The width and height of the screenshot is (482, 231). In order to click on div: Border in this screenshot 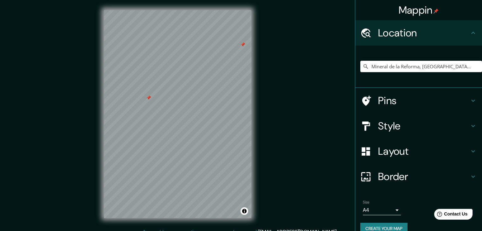, I will do `click(419, 177)`.